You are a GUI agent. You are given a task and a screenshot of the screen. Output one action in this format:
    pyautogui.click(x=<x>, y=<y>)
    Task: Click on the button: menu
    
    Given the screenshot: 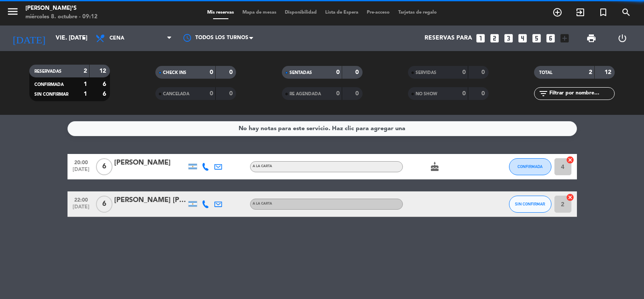 What is the action you would take?
    pyautogui.click(x=13, y=13)
    